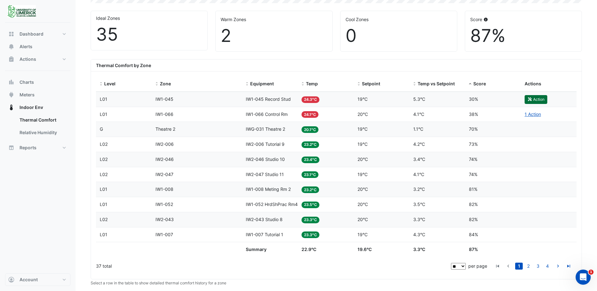 The width and height of the screenshot is (597, 291). What do you see at coordinates (38, 107) in the screenshot?
I see `button: Indoor Env` at bounding box center [38, 107].